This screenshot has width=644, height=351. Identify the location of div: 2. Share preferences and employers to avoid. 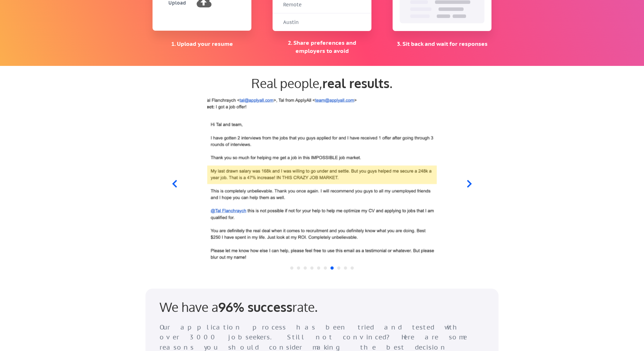
(322, 46).